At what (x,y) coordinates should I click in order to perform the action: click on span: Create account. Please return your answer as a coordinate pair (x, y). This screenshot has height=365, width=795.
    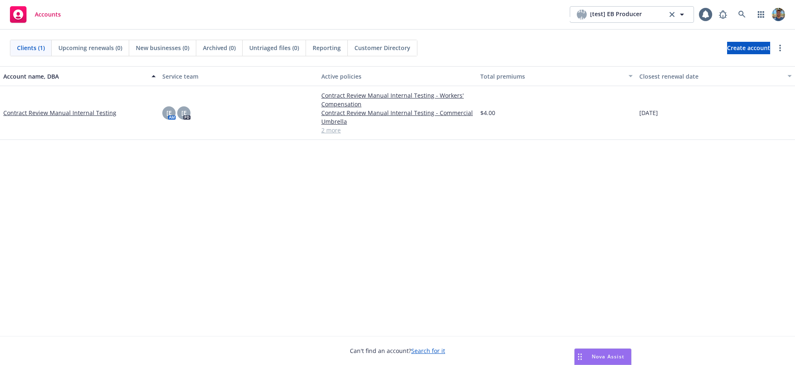
    Looking at the image, I should click on (748, 48).